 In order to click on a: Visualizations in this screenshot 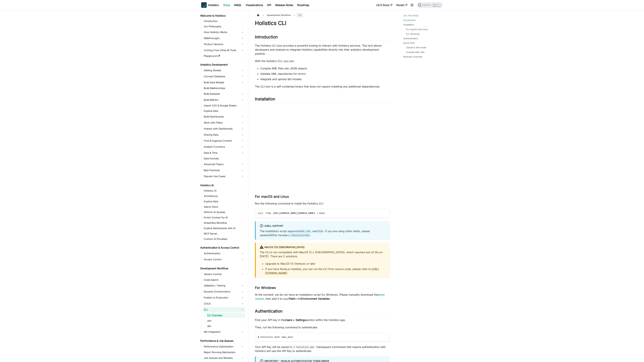, I will do `click(254, 5)`.